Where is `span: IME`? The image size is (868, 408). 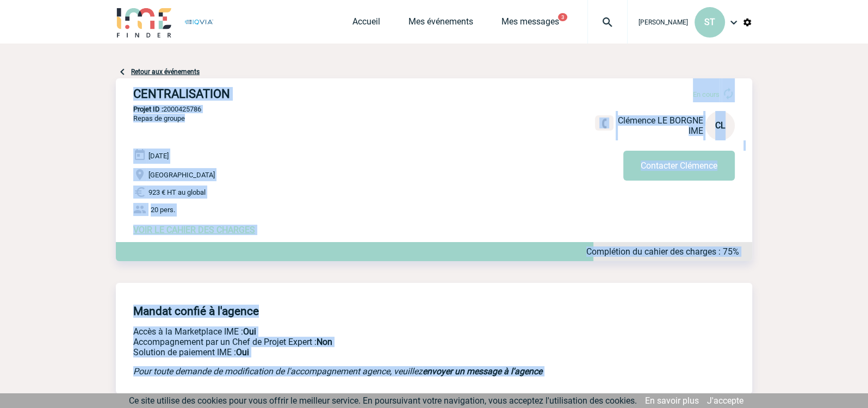
span: IME is located at coordinates (696, 130).